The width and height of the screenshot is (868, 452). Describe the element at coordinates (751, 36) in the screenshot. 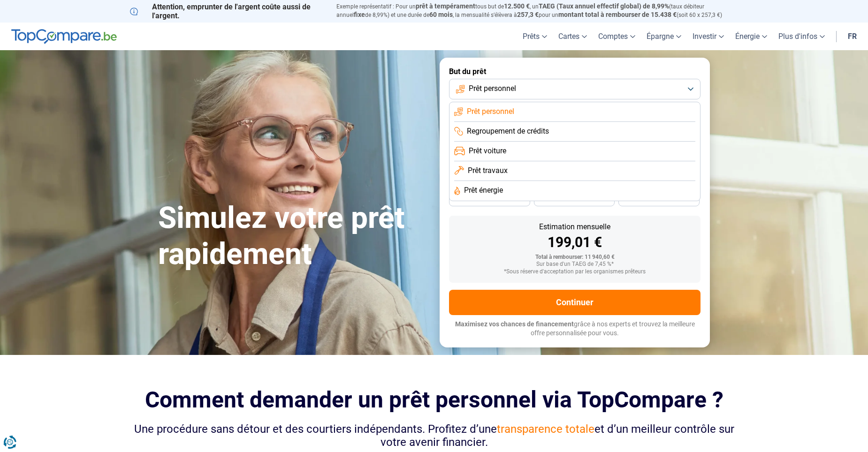

I see `a: Énergie` at that location.